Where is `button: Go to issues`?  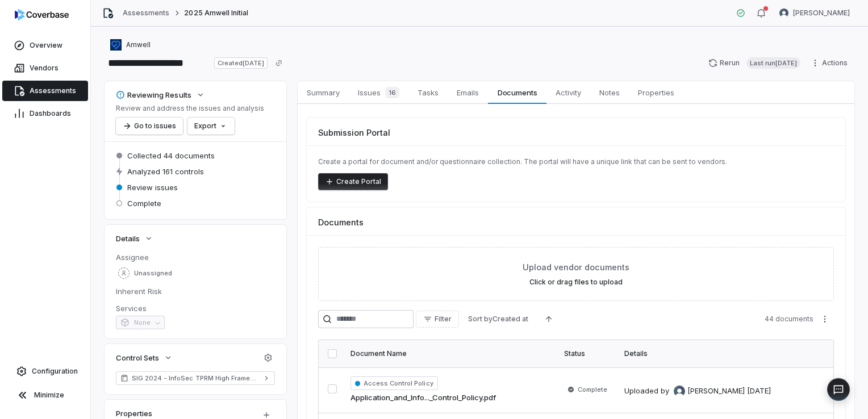 button: Go to issues is located at coordinates (150, 126).